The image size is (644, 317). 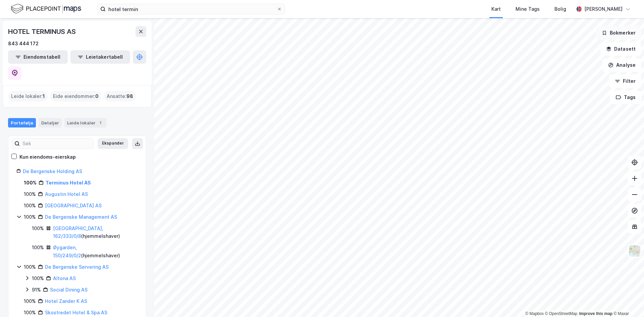 I want to click on a: Augustin Hotel AS, so click(x=66, y=194).